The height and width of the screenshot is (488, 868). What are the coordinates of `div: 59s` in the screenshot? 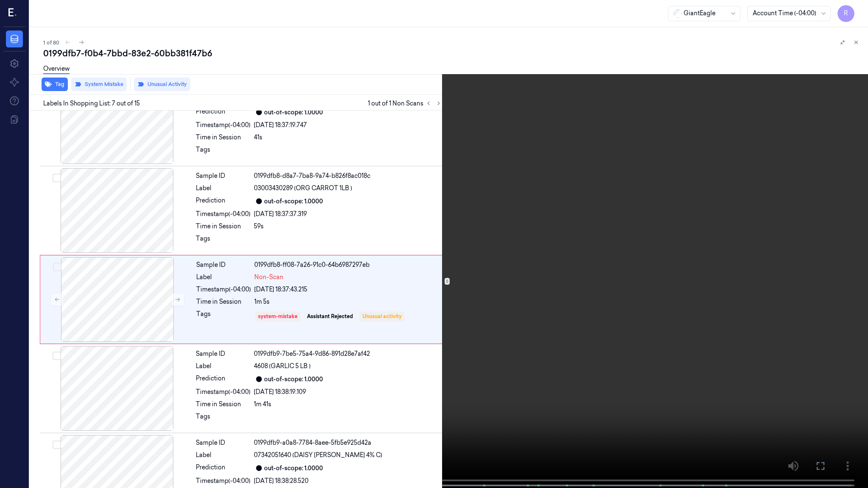 It's located at (348, 226).